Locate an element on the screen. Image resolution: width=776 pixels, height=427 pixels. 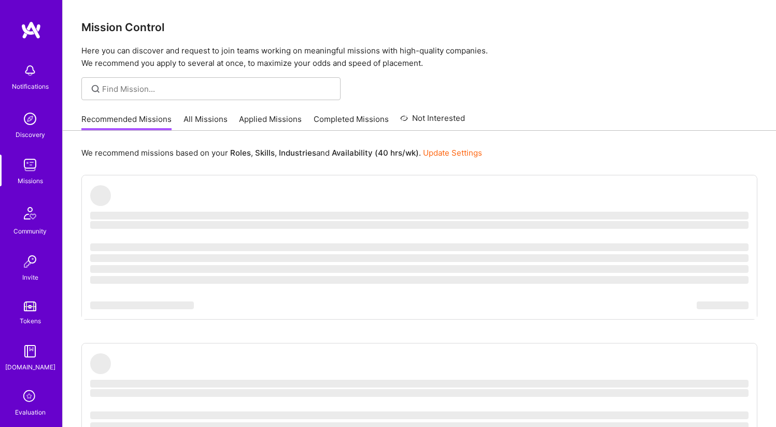
p: Here you can discover and request to join teams working on meaningful missions with high-quality ... is located at coordinates (419, 57).